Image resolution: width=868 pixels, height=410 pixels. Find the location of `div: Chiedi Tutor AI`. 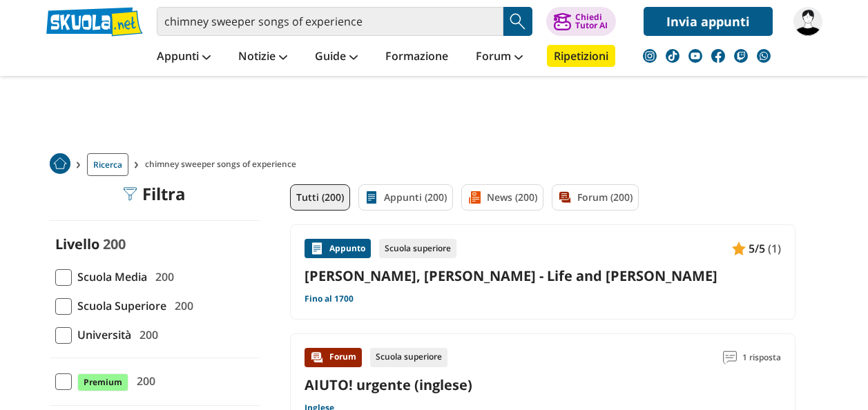

div: Chiedi Tutor AI is located at coordinates (591, 21).